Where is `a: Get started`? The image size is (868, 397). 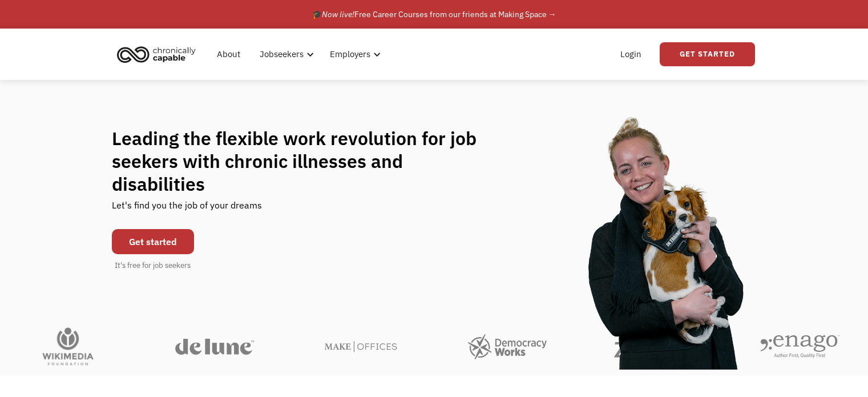
a: Get started is located at coordinates (153, 242).